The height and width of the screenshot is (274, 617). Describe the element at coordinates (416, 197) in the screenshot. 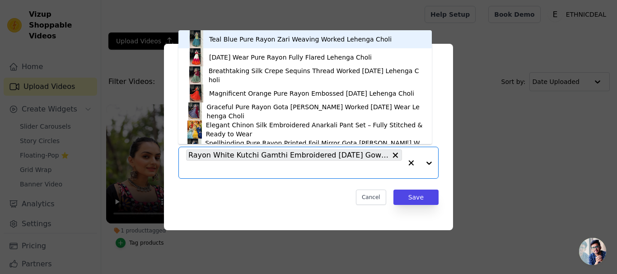

I see `button: Save` at that location.